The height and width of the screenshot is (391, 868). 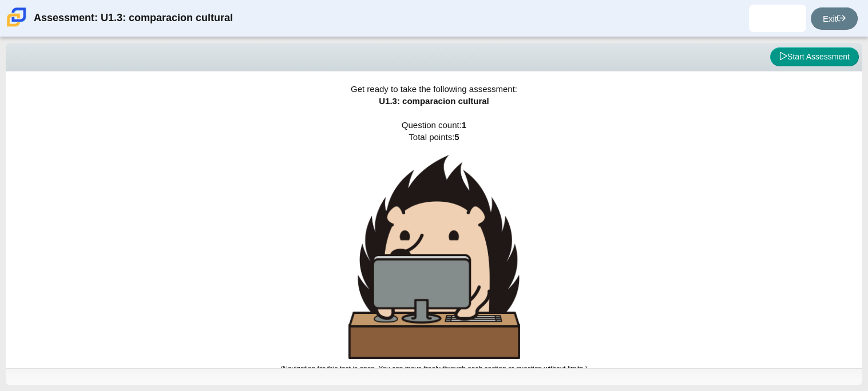 What do you see at coordinates (834, 18) in the screenshot?
I see `a: Exit` at bounding box center [834, 18].